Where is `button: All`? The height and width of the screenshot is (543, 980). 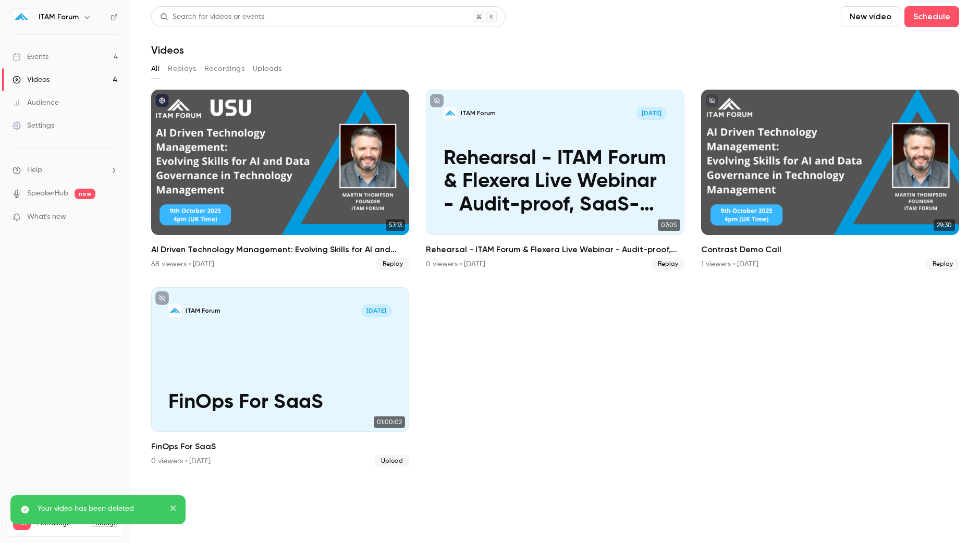 button: All is located at coordinates (155, 69).